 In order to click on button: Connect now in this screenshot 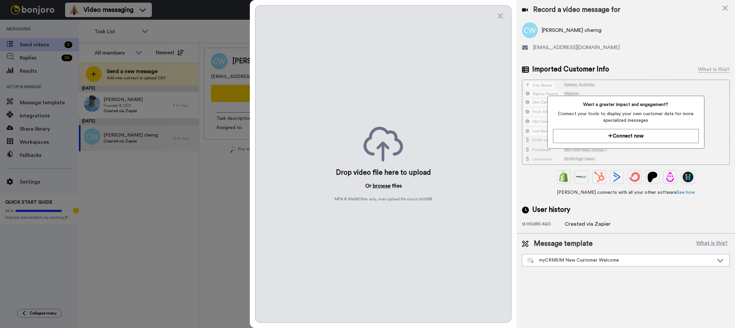, I will do `click(626, 136)`.